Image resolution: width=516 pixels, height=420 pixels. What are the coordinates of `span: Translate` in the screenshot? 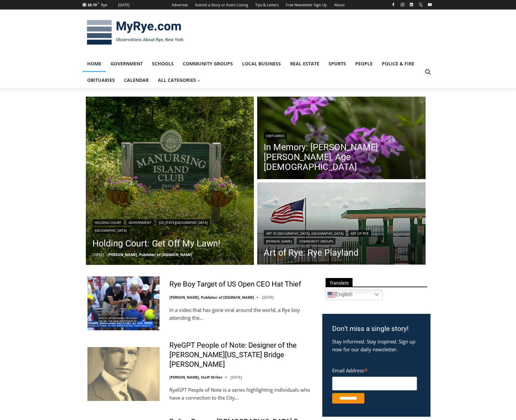 It's located at (339, 282).